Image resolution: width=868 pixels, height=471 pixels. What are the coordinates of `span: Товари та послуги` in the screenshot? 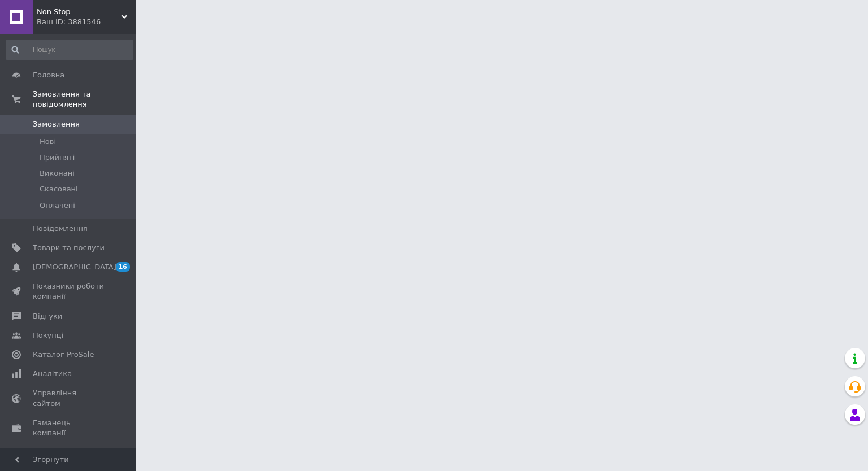 It's located at (69, 248).